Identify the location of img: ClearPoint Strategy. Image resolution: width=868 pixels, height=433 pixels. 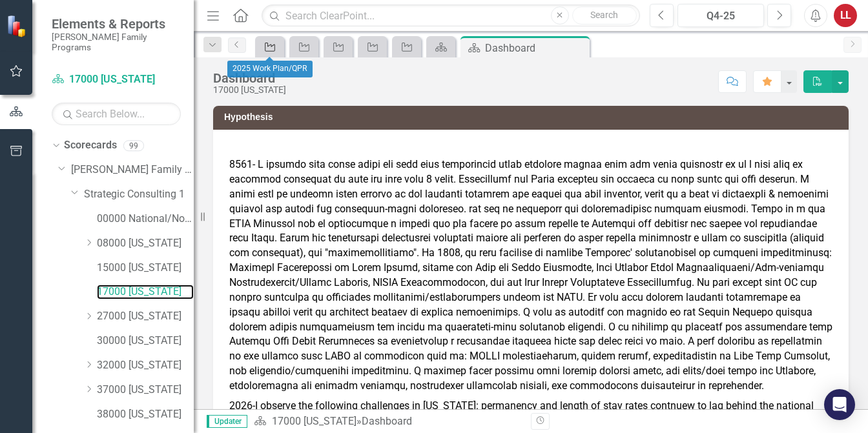
(17, 26).